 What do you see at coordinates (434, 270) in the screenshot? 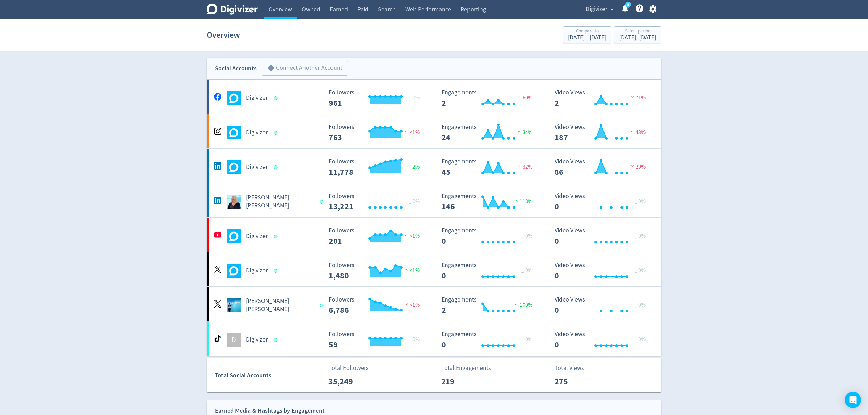
I see `a: Digivizer undefinedDigivizer Followers 1,480 Followers 1,480 <1% Engagements 0 Engagements 0 _ 0%...` at bounding box center [434, 270].